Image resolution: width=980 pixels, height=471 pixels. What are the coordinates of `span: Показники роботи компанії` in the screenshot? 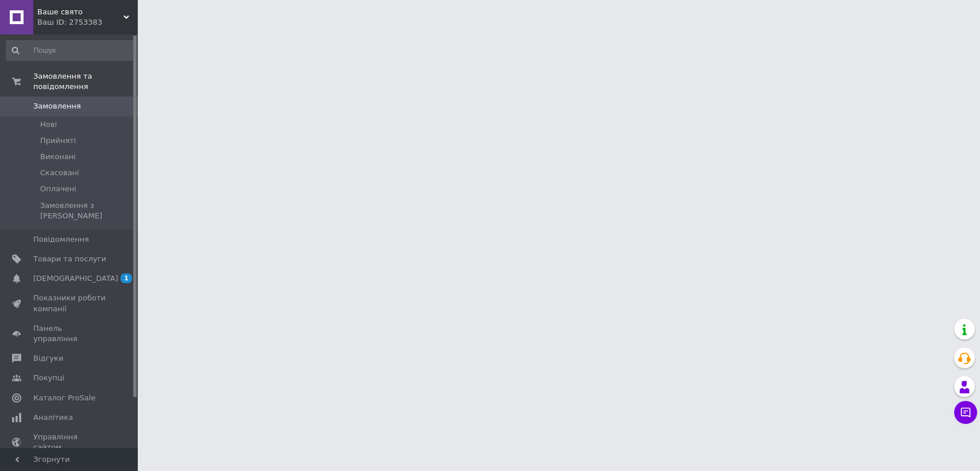 It's located at (69, 303).